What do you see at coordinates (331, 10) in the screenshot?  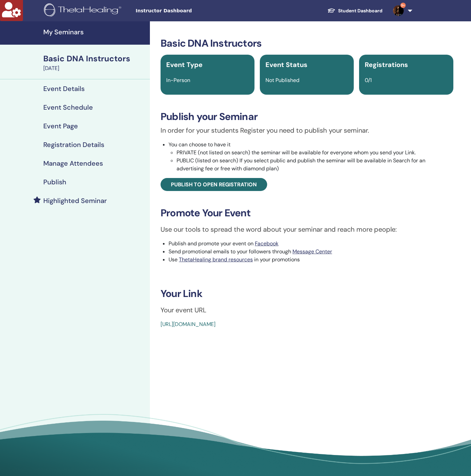 I see `img: graduation-cap-white.svg` at bounding box center [331, 10].